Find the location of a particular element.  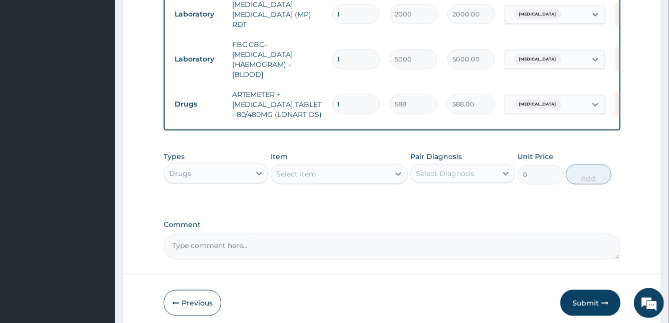

button: Add is located at coordinates (589, 175).